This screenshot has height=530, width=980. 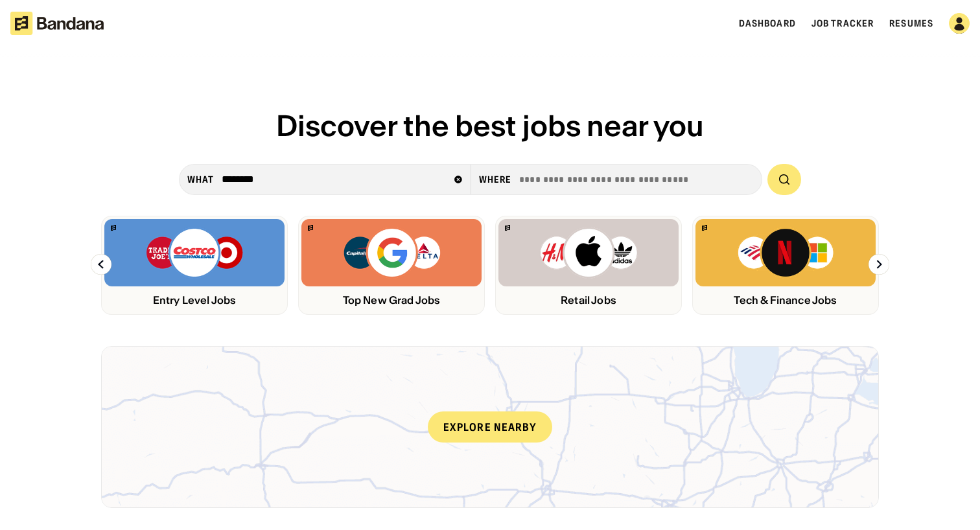 What do you see at coordinates (391, 252) in the screenshot?
I see `img: Capital One, Google, Delta logos` at bounding box center [391, 252].